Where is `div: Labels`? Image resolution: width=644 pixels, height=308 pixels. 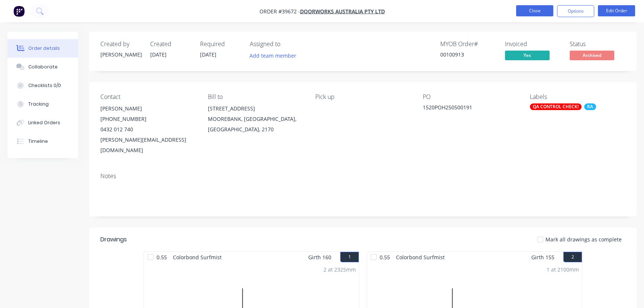 div: Labels is located at coordinates (577, 97).